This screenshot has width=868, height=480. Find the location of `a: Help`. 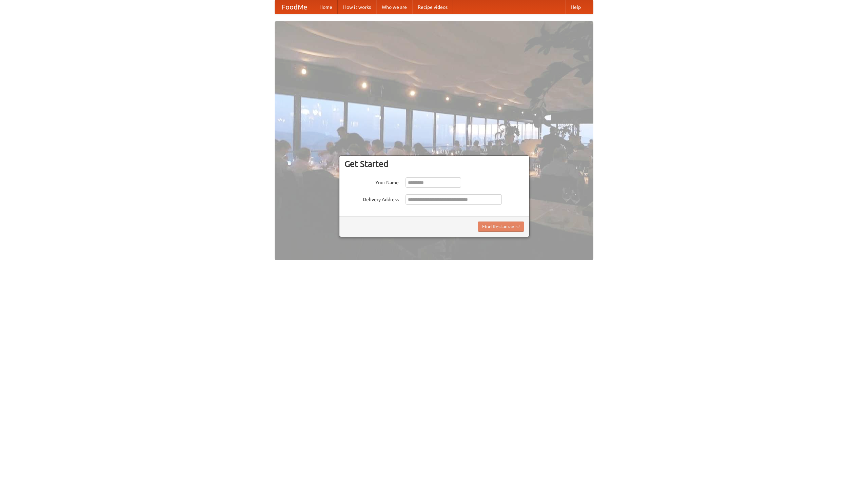

a: Help is located at coordinates (576, 7).